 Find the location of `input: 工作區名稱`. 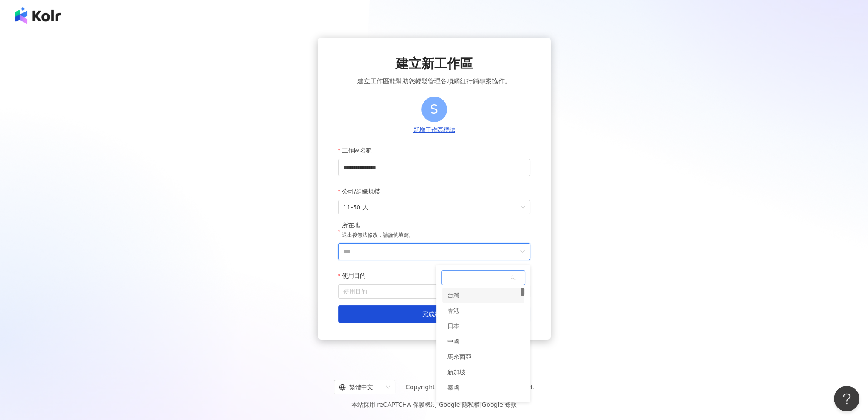

input: 工作區名稱 is located at coordinates (434, 167).